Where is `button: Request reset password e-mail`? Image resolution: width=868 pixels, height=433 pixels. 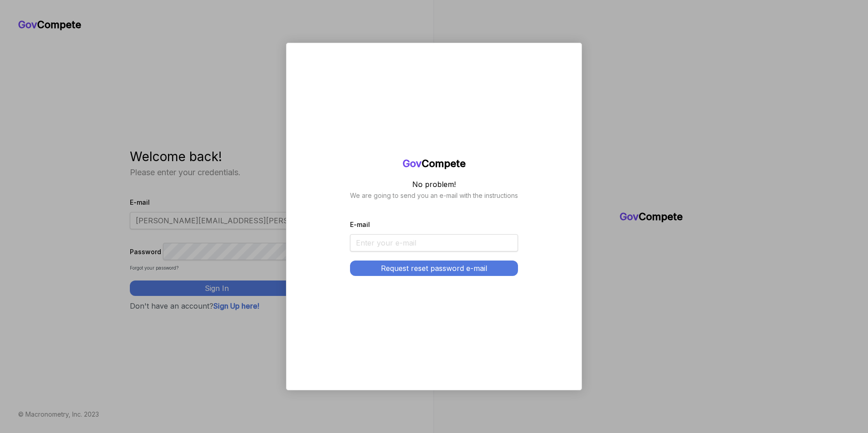
button: Request reset password e-mail is located at coordinates (434, 268).